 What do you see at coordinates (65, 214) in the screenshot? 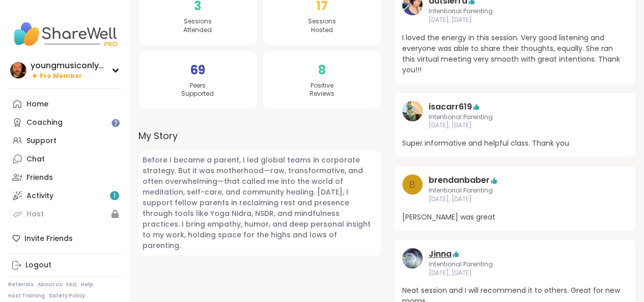
I see `a: Host` at bounding box center [65, 214].